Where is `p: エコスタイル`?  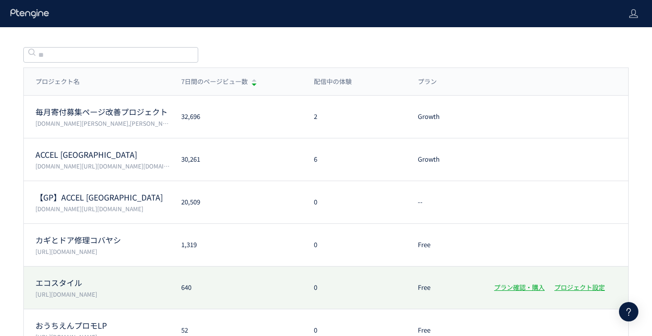 p: エコスタイル is located at coordinates (103, 283).